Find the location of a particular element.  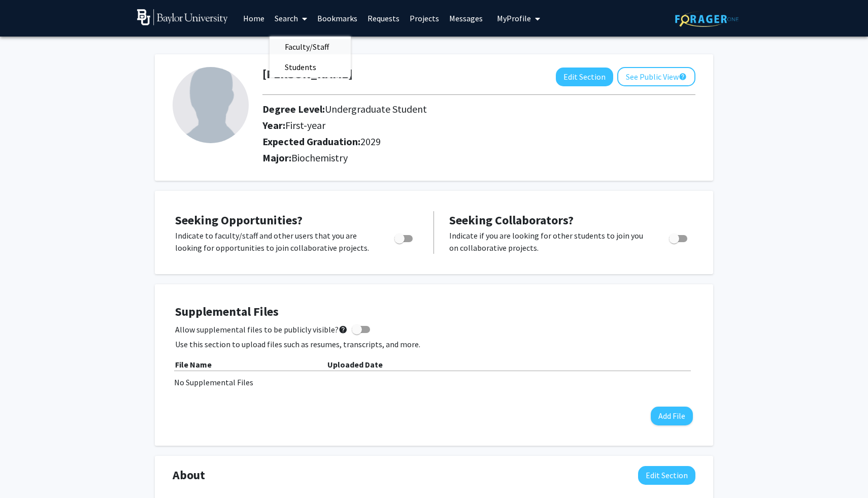

a: Projects is located at coordinates (424, 18).